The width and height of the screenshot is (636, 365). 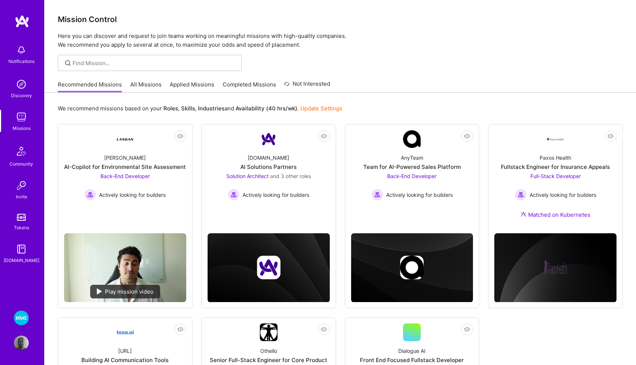 What do you see at coordinates (68, 63) in the screenshot?
I see `i: icon SearchGrey` at bounding box center [68, 63].